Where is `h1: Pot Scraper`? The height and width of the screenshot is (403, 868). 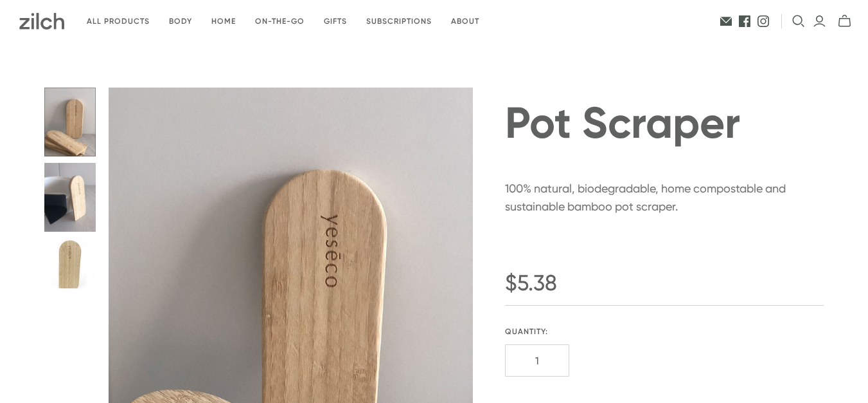
h1: Pot Scraper is located at coordinates (664, 123).